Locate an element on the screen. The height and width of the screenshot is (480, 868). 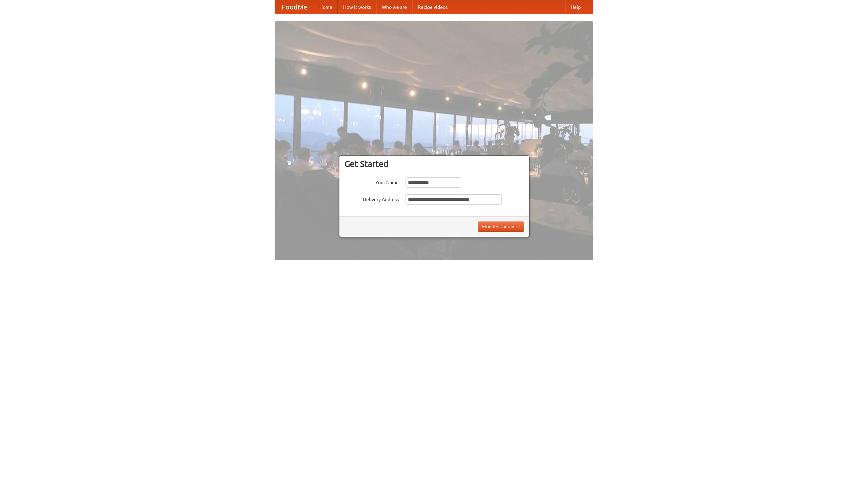
a: Who we are is located at coordinates (394, 7).